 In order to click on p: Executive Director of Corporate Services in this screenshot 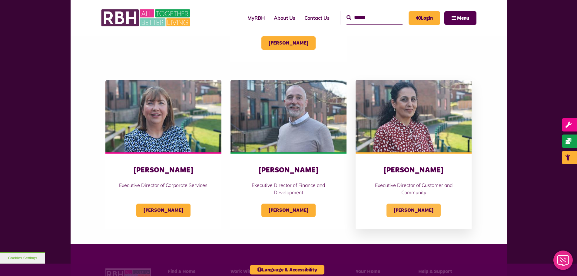, I will do `click(163, 185)`.